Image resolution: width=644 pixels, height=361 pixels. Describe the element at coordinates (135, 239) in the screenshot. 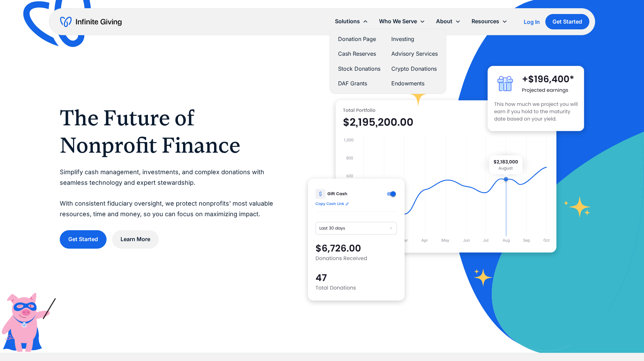

I see `a: Learn More` at that location.